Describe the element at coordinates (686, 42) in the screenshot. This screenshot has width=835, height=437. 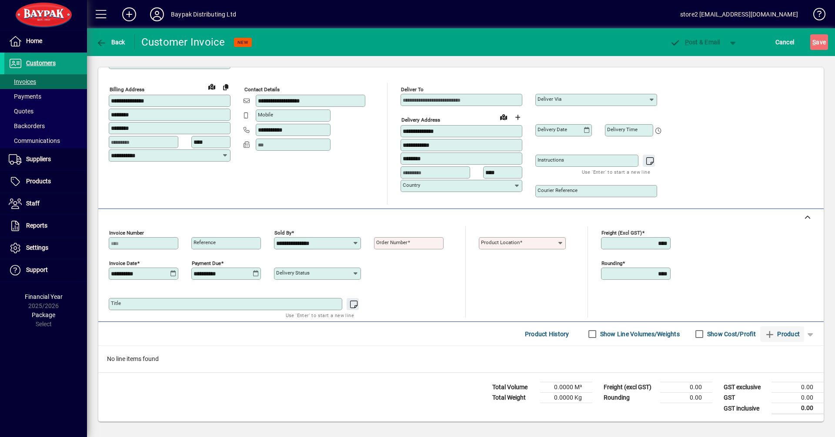
I see `span: P` at that location.